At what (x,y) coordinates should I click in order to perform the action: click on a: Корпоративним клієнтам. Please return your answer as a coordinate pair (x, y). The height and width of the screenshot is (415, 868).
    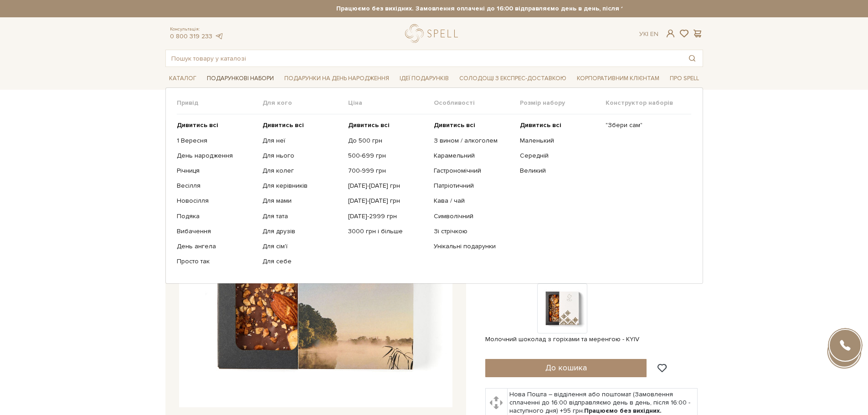
    Looking at the image, I should click on (618, 78).